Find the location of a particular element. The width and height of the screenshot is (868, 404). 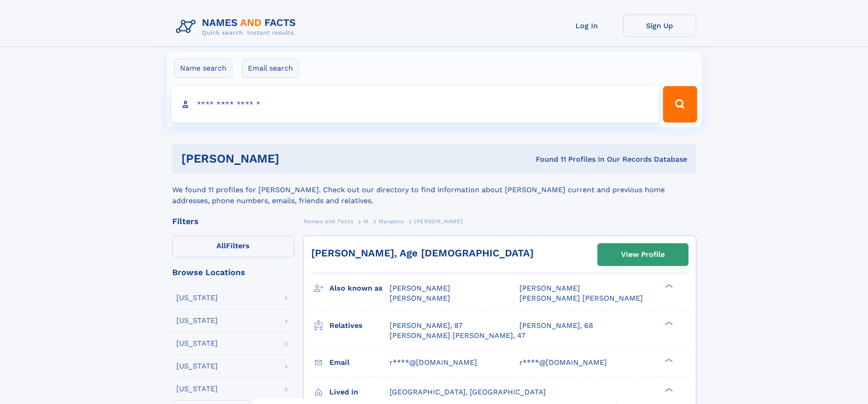

h3: Also known as is located at coordinates (360, 289).